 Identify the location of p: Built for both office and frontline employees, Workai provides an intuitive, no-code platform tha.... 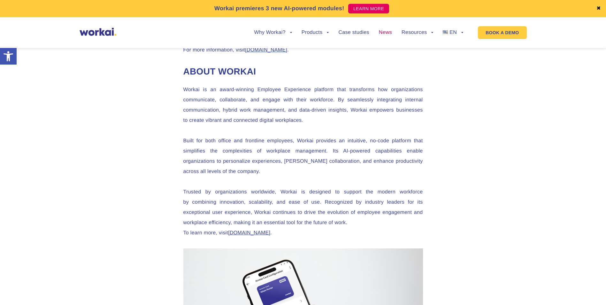
(303, 156).